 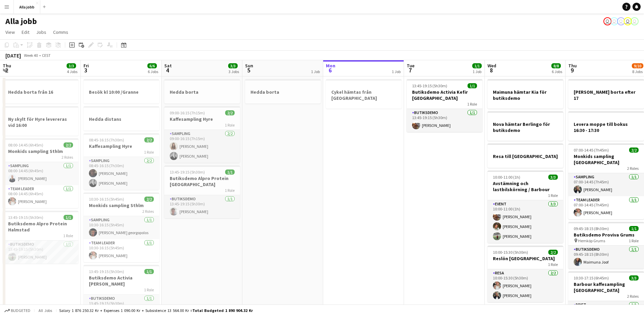 I want to click on button: Budgeted, so click(x=17, y=311).